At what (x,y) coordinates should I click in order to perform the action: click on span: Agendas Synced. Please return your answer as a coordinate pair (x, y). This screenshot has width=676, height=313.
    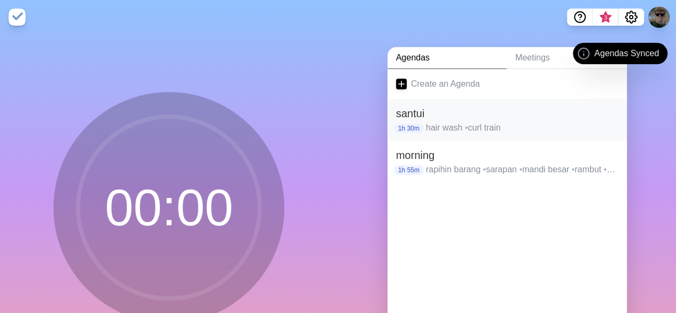
    Looking at the image, I should click on (627, 53).